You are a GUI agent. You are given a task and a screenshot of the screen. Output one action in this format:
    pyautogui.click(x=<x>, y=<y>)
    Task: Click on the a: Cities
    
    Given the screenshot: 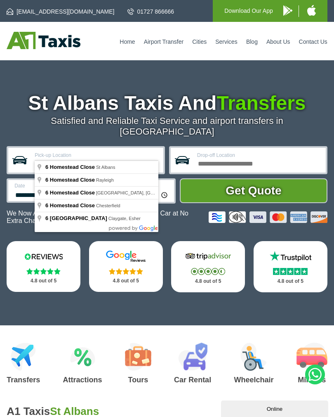 What is the action you would take?
    pyautogui.click(x=199, y=42)
    